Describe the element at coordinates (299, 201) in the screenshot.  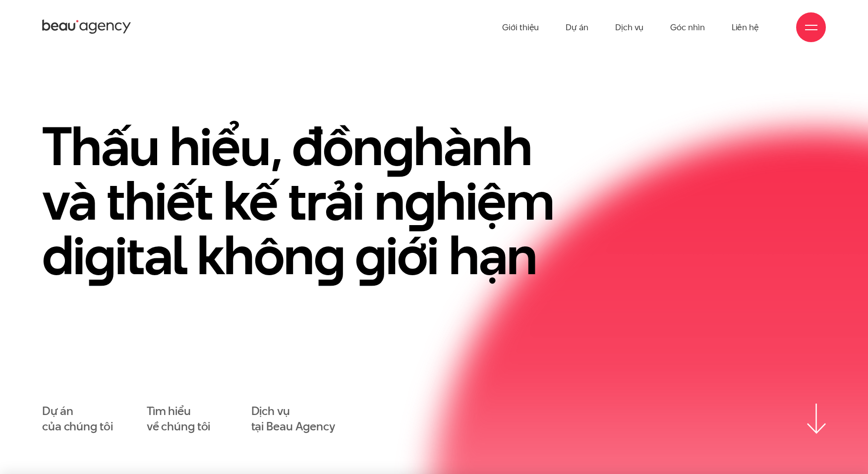
I see `h1: Thấu hiểu, đồn hành và thiết kế trải n hiệm di ital khôn iới hạn` at that location.